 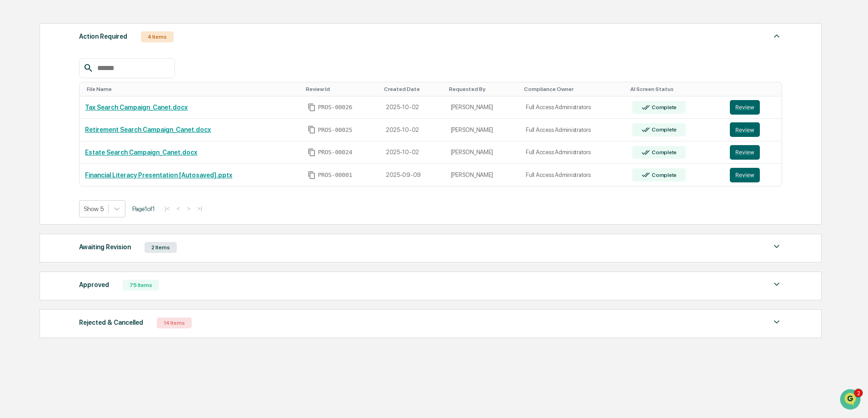 I want to click on div: 4 Items, so click(x=157, y=37).